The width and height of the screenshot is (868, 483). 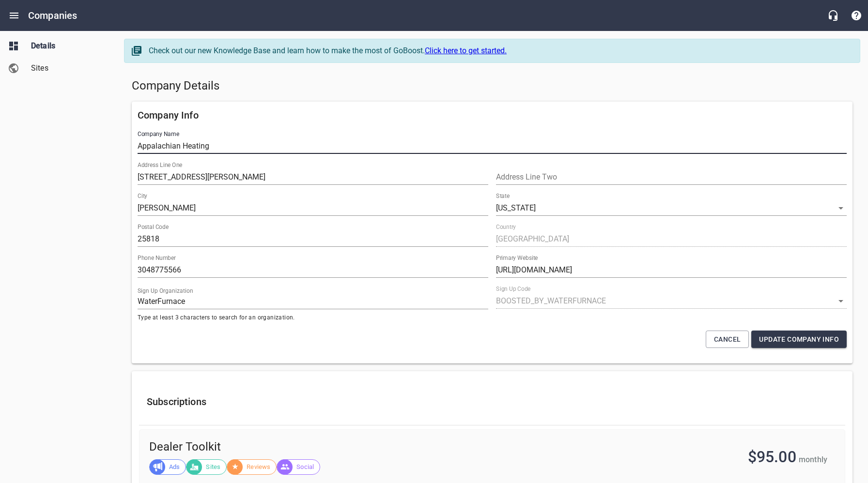 I want to click on span: $95.00, so click(x=772, y=457).